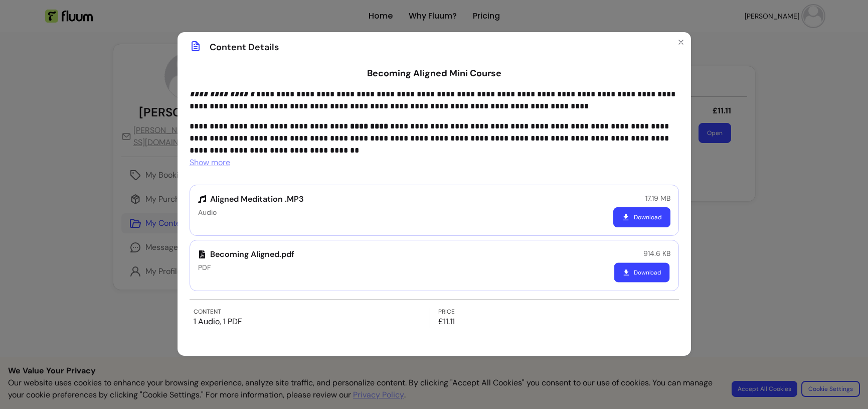 This screenshot has height=409, width=868. I want to click on label: Price, so click(557, 312).